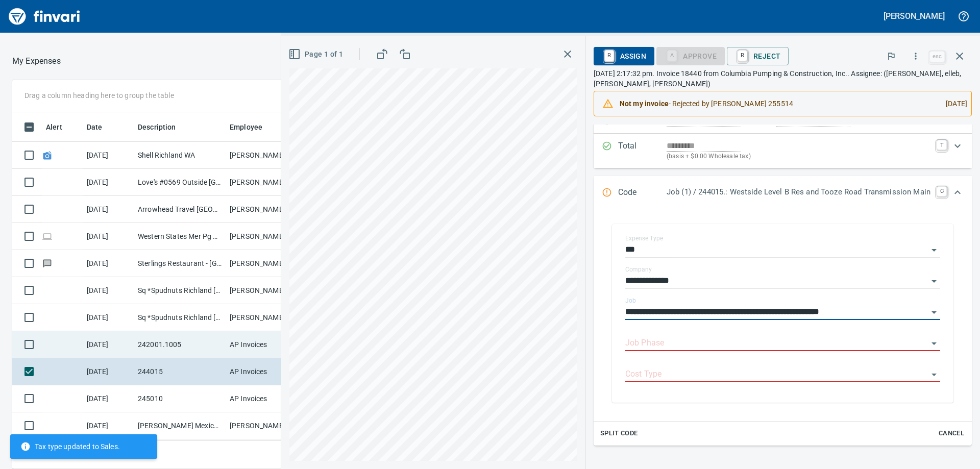  I want to click on div: Job Phase required, so click(690, 55).